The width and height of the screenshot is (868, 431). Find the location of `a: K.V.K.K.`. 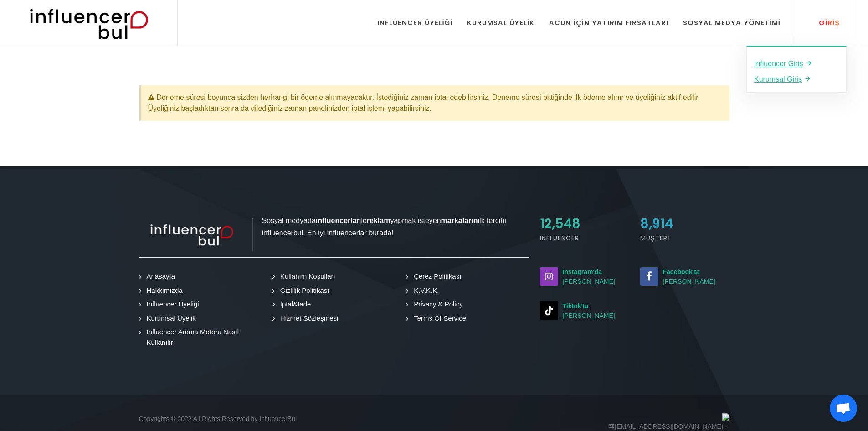

a: K.V.K.K. is located at coordinates (424, 290).